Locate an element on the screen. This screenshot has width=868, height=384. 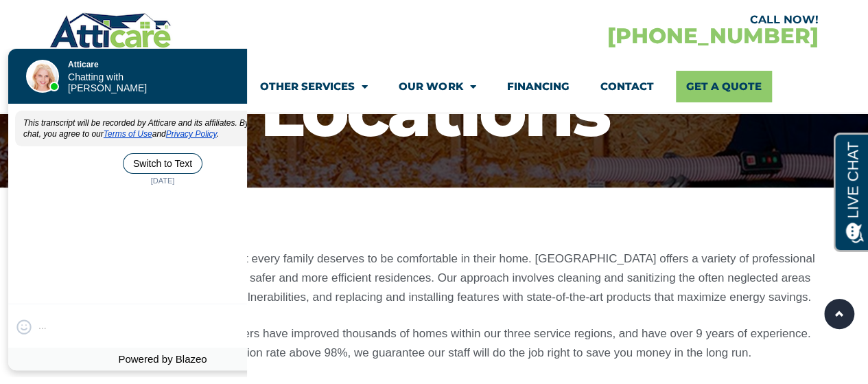
a: Our Work is located at coordinates (437, 87).